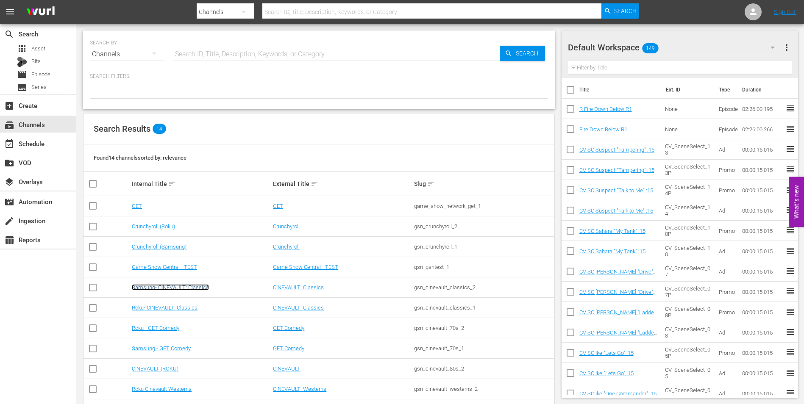  I want to click on th: Ext. ID, so click(687, 90).